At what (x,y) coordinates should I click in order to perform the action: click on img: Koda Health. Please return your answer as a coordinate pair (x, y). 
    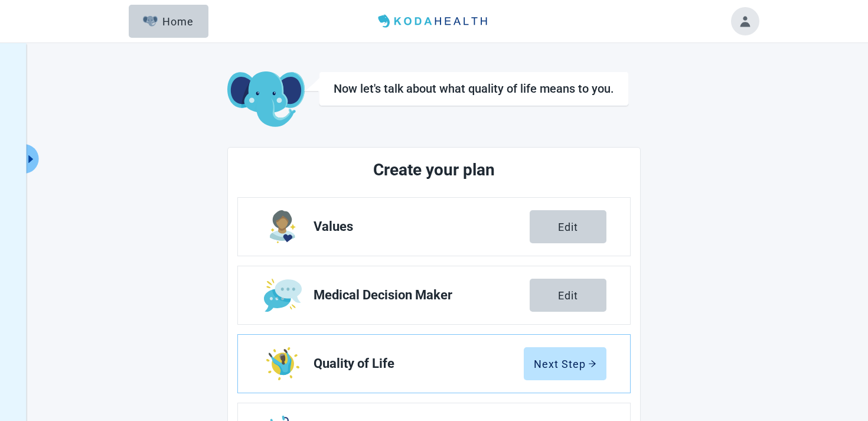
    Looking at the image, I should click on (434, 21).